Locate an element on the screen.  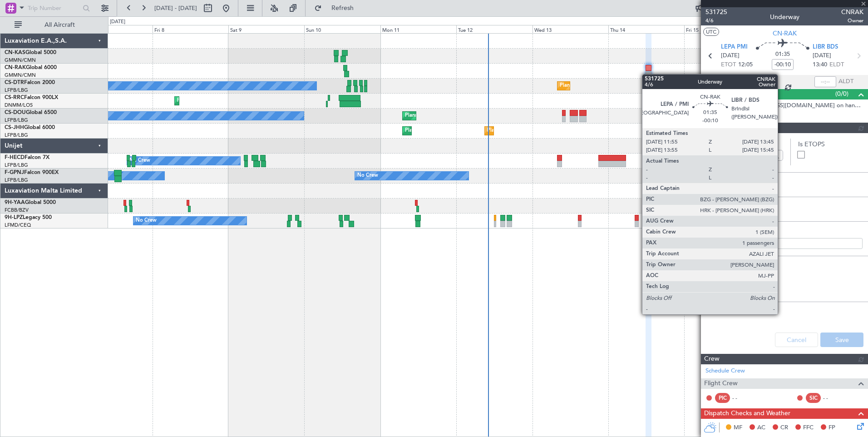
a: 9H-YAAGlobal 5000 is located at coordinates (30, 202).